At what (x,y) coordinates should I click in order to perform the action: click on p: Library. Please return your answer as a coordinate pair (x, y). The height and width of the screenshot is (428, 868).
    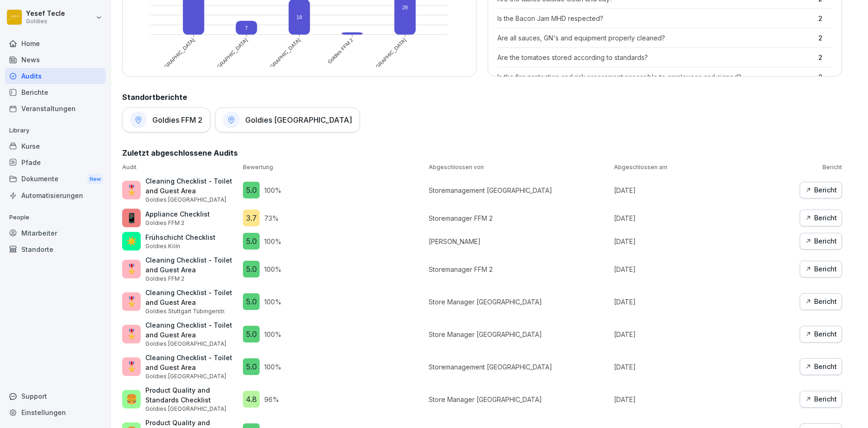
    Looking at the image, I should click on (55, 131).